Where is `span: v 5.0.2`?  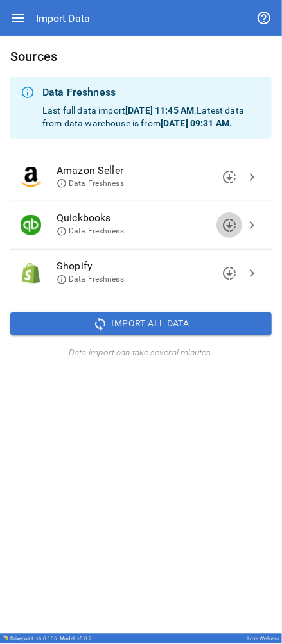 span: v 5.0.2 is located at coordinates (84, 639).